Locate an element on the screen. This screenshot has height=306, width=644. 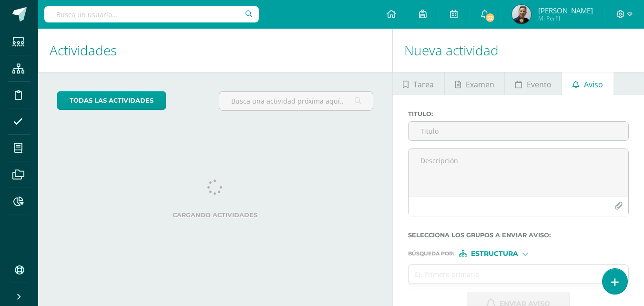
a: Aviso is located at coordinates (587, 84).